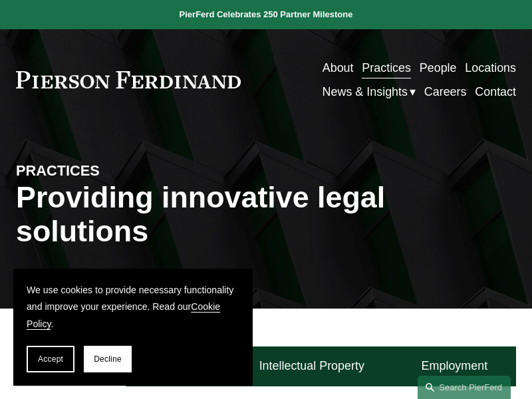 The image size is (532, 399). What do you see at coordinates (123, 315) in the screenshot?
I see `a: Cookie Policy` at bounding box center [123, 315].